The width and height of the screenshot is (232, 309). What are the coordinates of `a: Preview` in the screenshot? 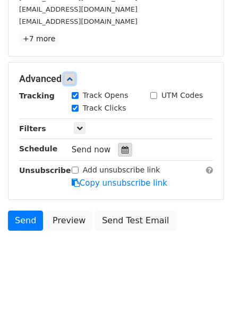 It's located at (69, 221).